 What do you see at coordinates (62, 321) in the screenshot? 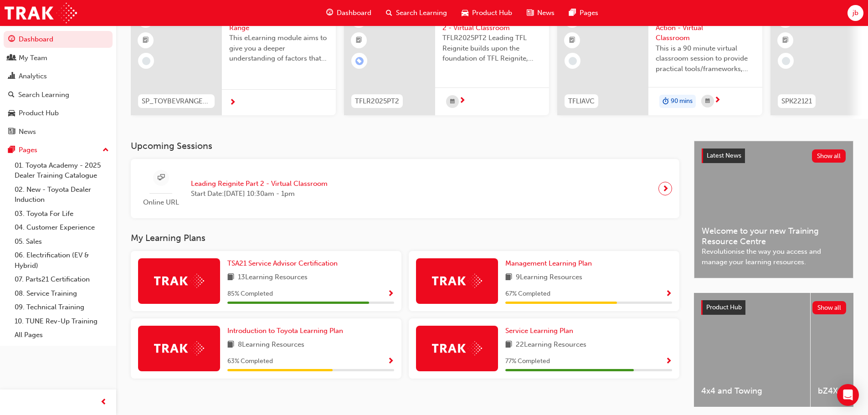
I see `a: 10. TUNE Rev-Up Training` at bounding box center [62, 321].